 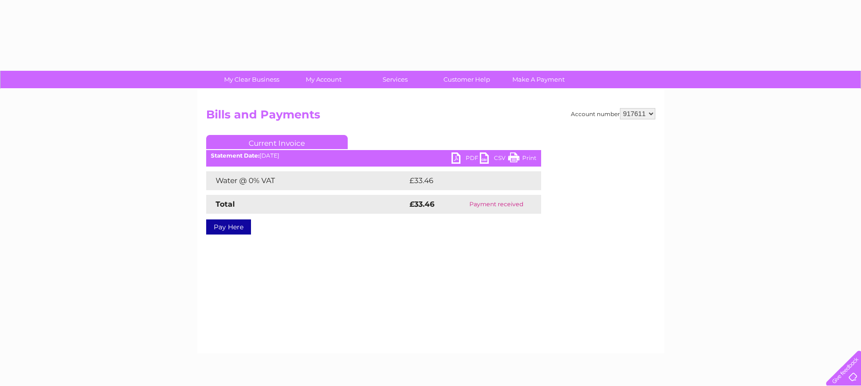 What do you see at coordinates (431, 117) in the screenshot?
I see `h2: Bills and Payments` at bounding box center [431, 117].